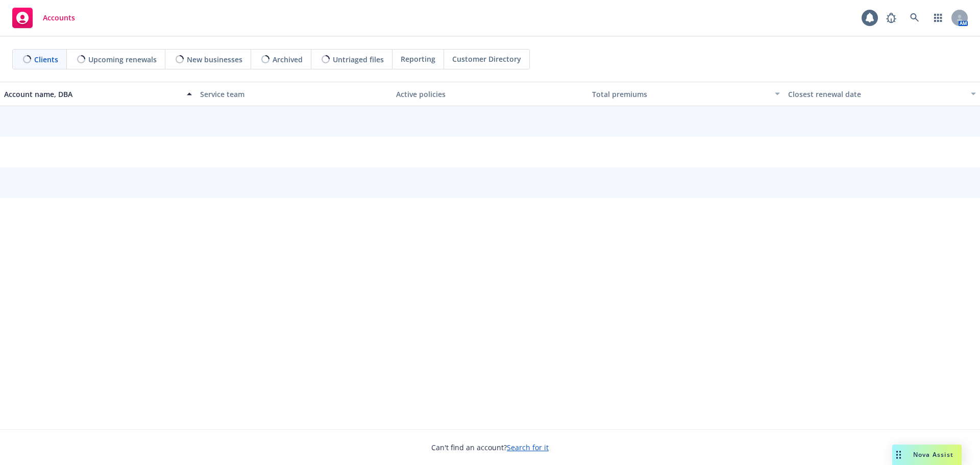 The image size is (980, 465). I want to click on span: Customer Directory, so click(486, 59).